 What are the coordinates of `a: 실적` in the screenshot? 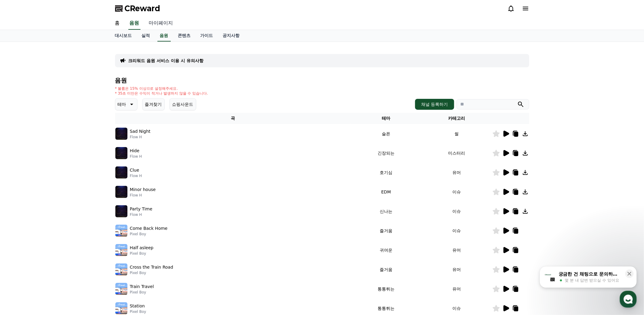 It's located at (146, 36).